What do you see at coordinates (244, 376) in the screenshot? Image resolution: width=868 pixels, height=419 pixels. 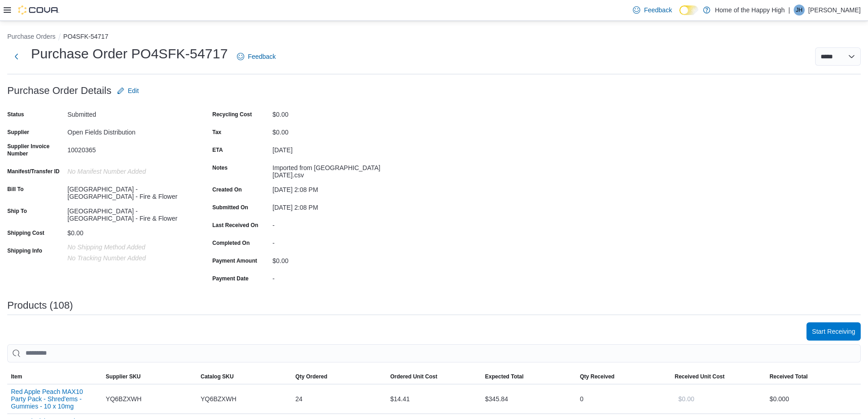 I see `button: Catalog SKU` at bounding box center [244, 376].